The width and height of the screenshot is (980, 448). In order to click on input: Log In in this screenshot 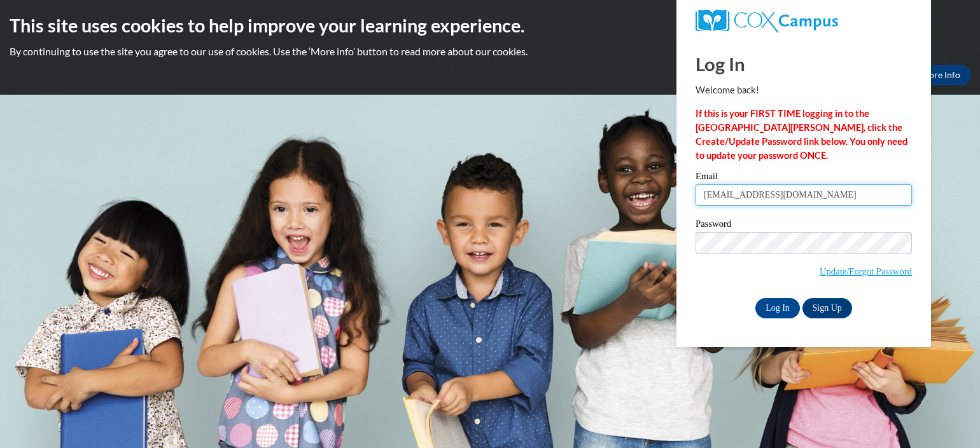, I will do `click(778, 309)`.